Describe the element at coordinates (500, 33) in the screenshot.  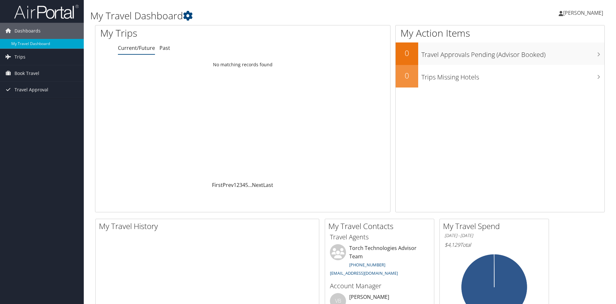
I see `h1: My Action Items` at that location.